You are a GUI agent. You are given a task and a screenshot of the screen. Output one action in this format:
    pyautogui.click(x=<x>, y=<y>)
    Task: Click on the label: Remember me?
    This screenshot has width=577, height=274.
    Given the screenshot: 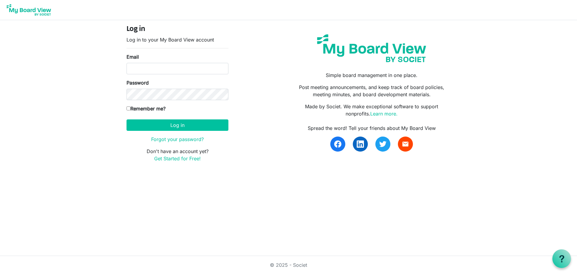 What is the action you would take?
    pyautogui.click(x=146, y=109)
    